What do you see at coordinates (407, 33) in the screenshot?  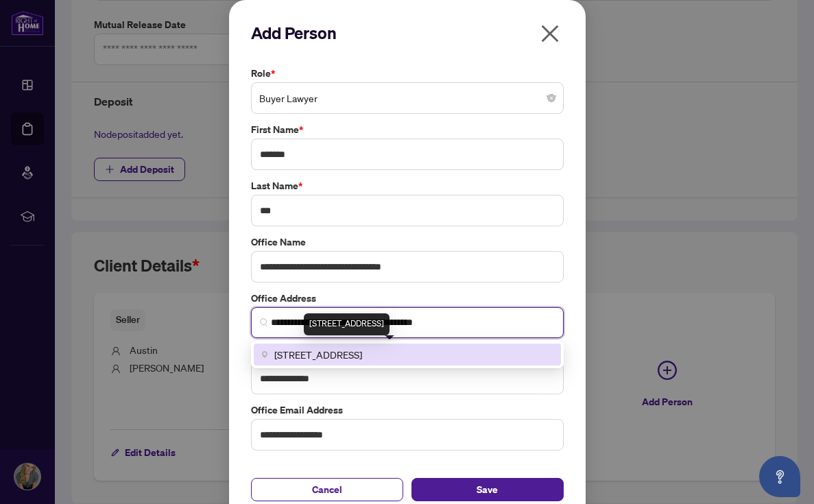 I see `h2: Add Person` at bounding box center [407, 33].